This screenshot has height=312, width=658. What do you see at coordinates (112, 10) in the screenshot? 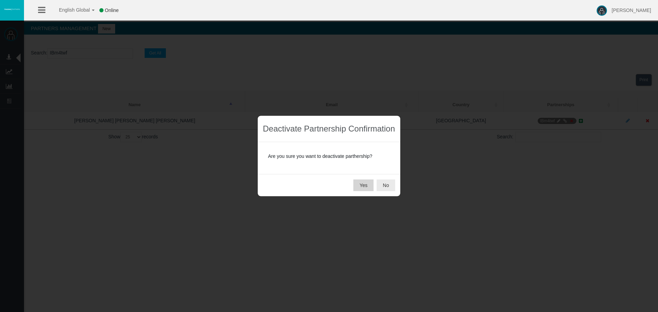
I see `span: Online` at bounding box center [112, 10].